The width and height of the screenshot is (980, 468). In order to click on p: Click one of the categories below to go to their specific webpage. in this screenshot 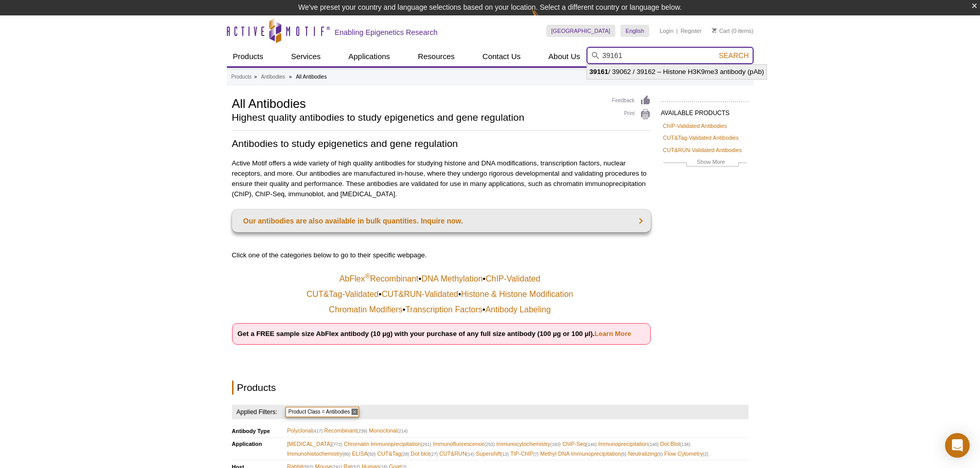, I will do `click(441, 256)`.